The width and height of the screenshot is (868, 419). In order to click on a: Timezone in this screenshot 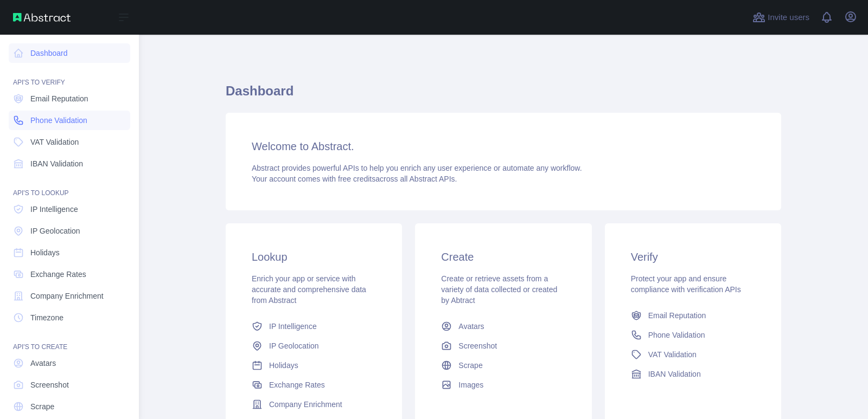, I will do `click(70, 318)`.